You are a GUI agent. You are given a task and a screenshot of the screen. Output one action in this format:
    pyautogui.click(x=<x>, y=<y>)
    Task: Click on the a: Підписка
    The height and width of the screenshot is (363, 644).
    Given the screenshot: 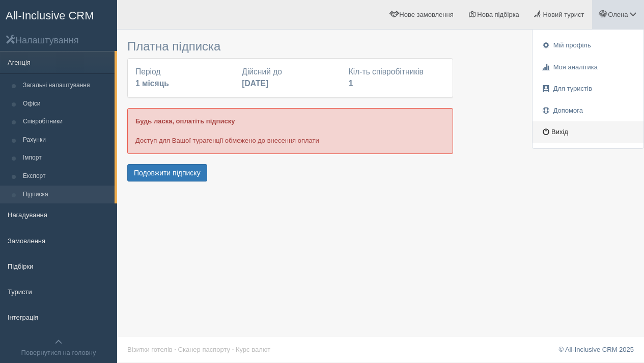 What is the action you would take?
    pyautogui.click(x=66, y=195)
    